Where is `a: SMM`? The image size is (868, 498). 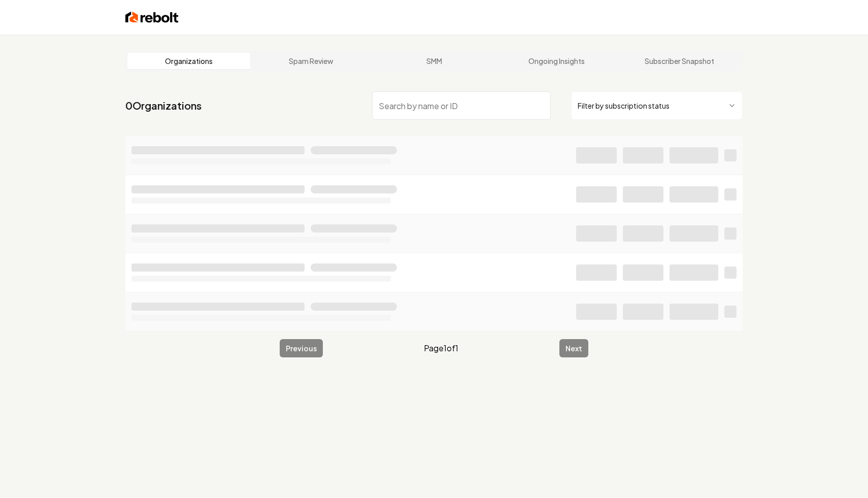
a: SMM is located at coordinates (434, 61).